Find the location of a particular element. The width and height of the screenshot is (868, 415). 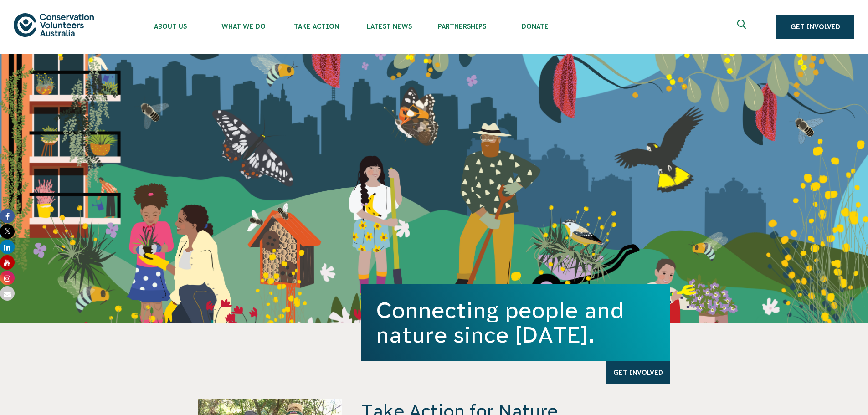

span: Donate is located at coordinates (535, 27).